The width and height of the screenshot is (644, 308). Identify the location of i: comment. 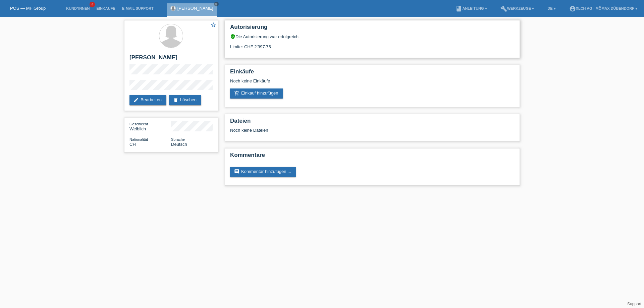
(237, 171).